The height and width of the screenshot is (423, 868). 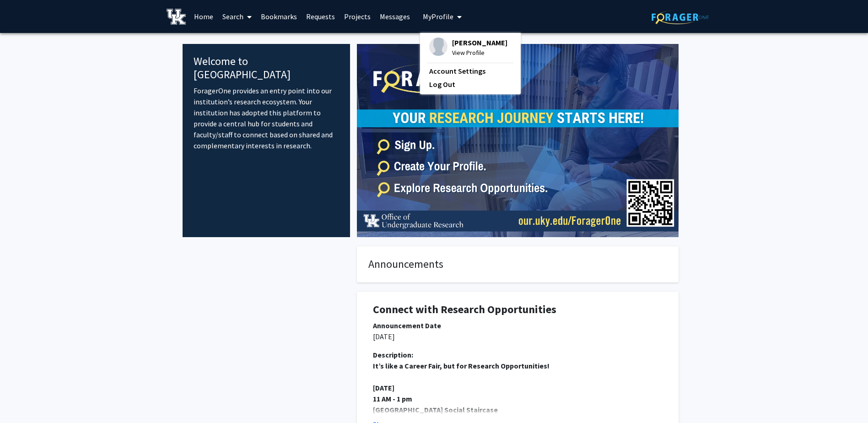 What do you see at coordinates (680, 17) in the screenshot?
I see `img: ForagerOne Logo` at bounding box center [680, 17].